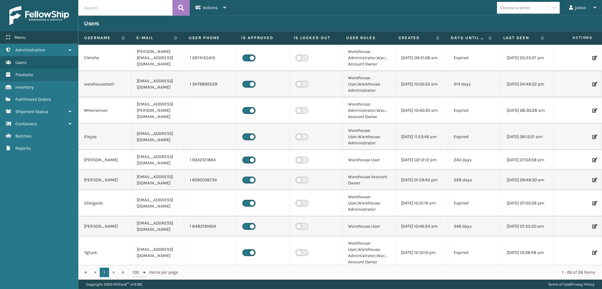 This screenshot has height=289, width=602. What do you see at coordinates (474, 84) in the screenshot?
I see `td: 214 days` at bounding box center [474, 84].